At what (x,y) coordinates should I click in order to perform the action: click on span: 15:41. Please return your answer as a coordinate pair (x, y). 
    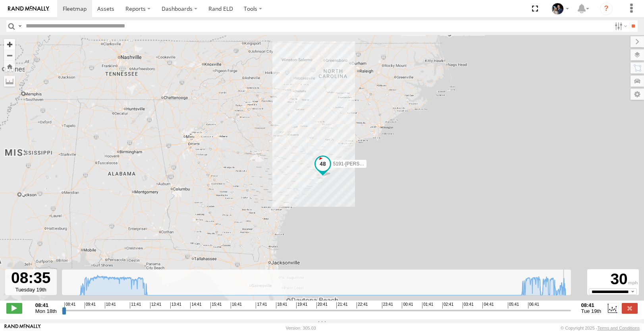
    Looking at the image, I should click on (216, 305).